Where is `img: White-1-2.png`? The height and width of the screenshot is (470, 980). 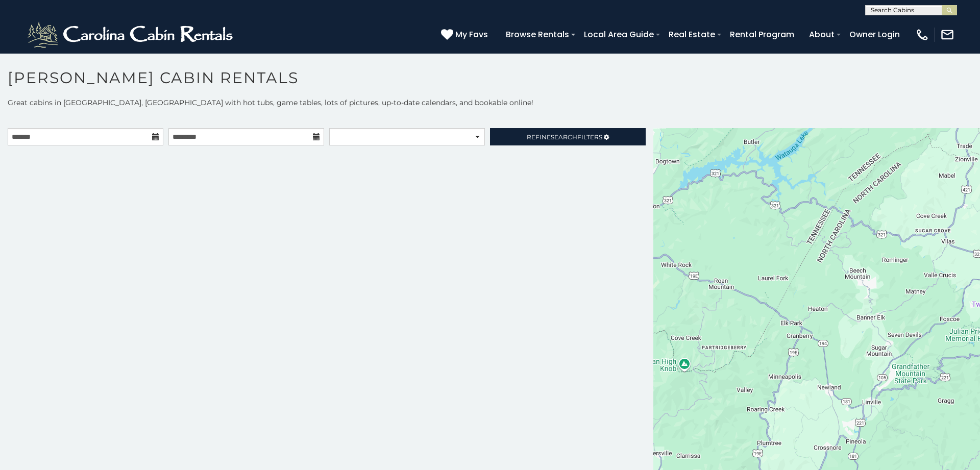 img: White-1-2.png is located at coordinates (131, 35).